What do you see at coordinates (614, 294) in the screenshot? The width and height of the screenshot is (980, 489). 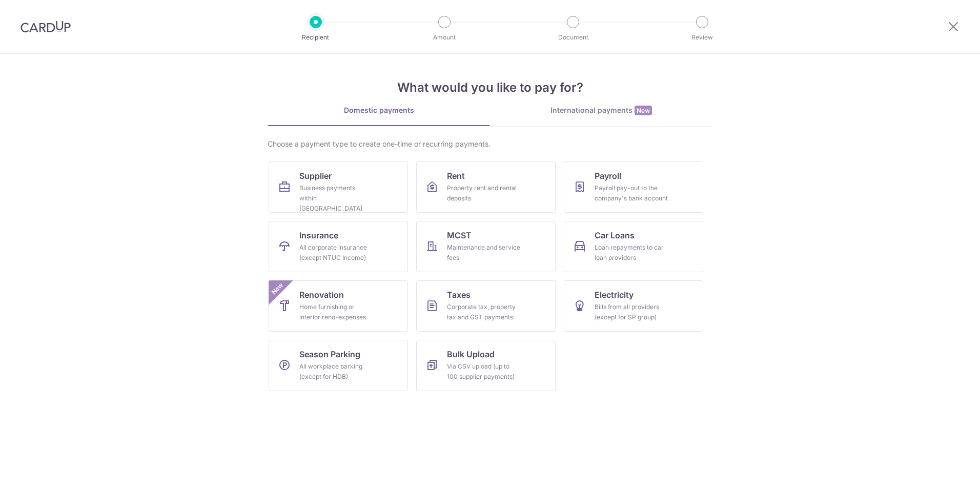 I see `span: Electricity` at bounding box center [614, 294].